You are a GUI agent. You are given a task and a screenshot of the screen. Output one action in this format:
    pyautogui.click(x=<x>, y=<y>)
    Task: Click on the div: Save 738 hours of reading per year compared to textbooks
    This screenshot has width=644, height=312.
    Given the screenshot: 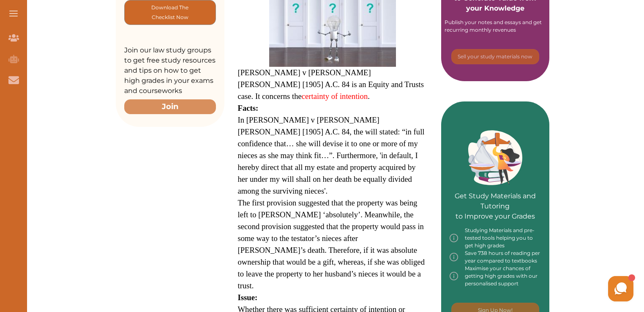 What is the action you would take?
    pyautogui.click(x=495, y=258)
    